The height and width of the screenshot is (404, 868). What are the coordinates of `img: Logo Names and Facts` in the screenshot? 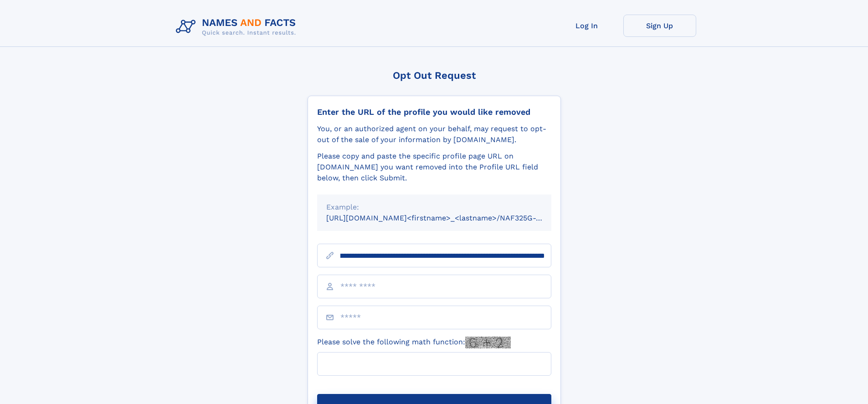 It's located at (238, 27).